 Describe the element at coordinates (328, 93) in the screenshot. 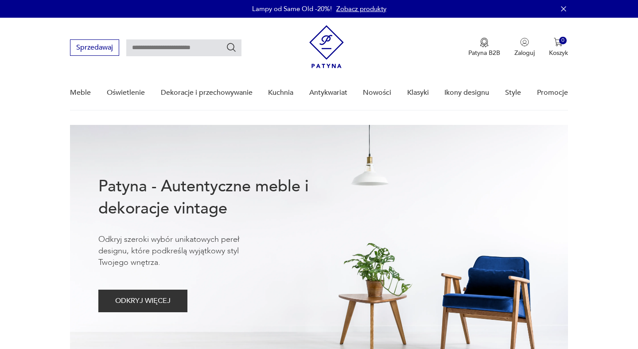

I see `a: Antykwariat` at that location.